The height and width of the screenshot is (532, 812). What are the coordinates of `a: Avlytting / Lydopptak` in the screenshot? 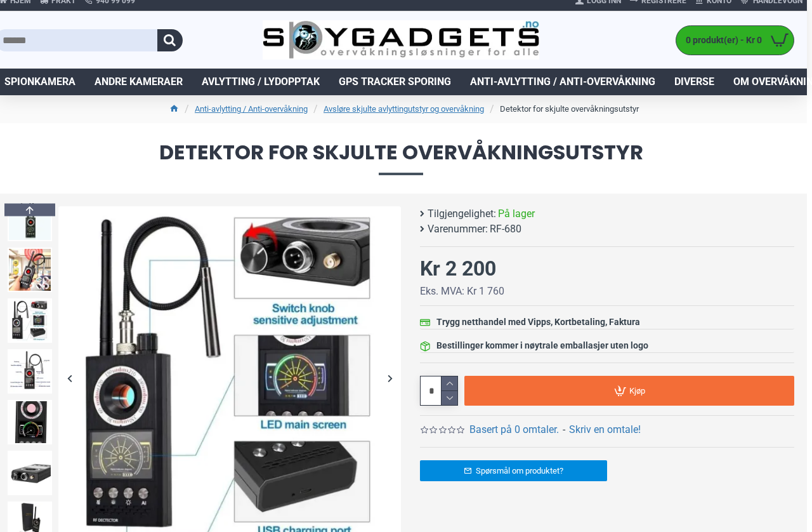 It's located at (261, 82).